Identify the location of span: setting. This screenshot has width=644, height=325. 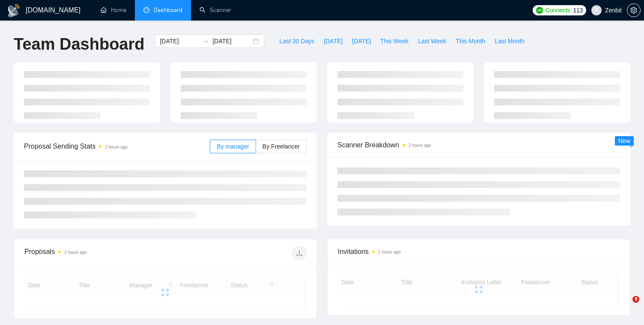
(634, 10).